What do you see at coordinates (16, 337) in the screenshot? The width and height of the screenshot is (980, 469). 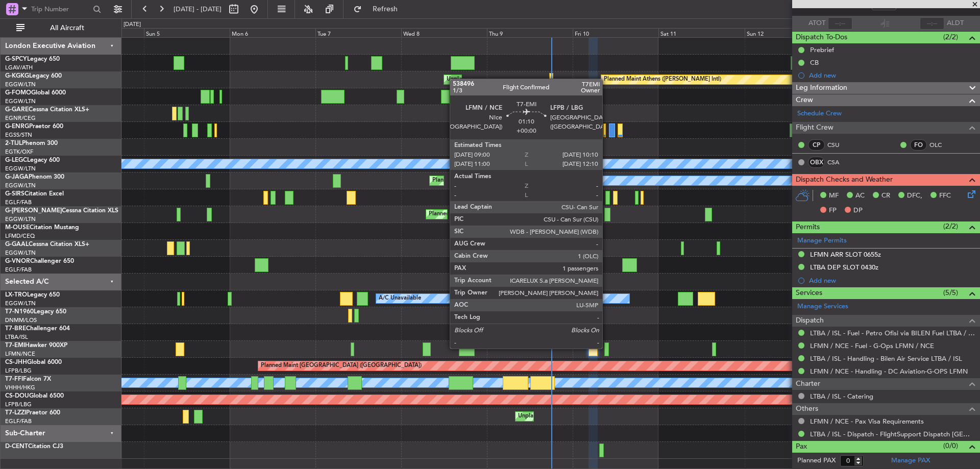 I see `a: LTBA/ISL` at bounding box center [16, 337].